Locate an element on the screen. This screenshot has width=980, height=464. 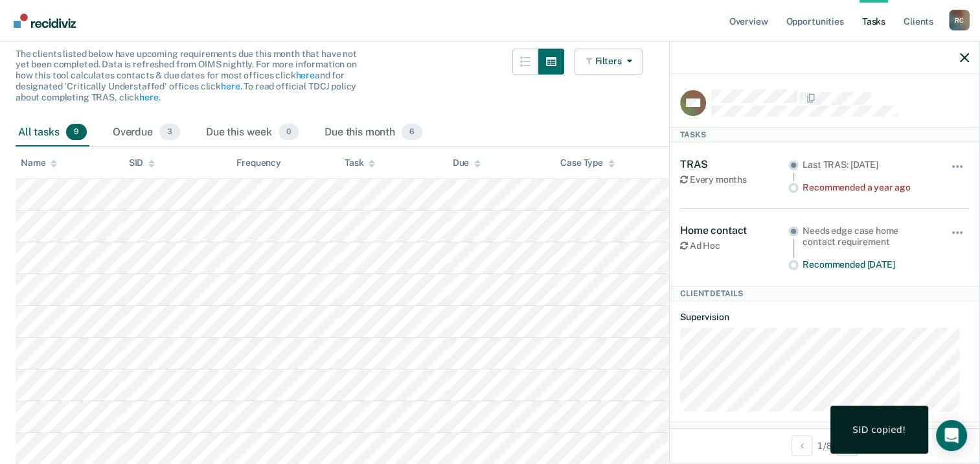
button: Filters is located at coordinates (608, 62).